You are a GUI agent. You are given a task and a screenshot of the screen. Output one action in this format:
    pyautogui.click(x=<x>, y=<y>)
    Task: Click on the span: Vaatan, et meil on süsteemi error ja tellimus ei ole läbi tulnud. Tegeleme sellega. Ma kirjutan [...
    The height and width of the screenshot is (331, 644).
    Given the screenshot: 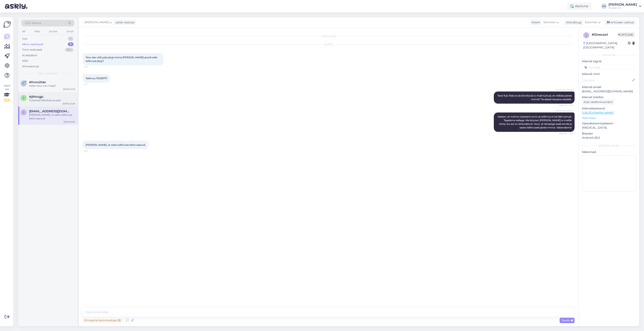 What is the action you would take?
    pyautogui.click(x=535, y=122)
    